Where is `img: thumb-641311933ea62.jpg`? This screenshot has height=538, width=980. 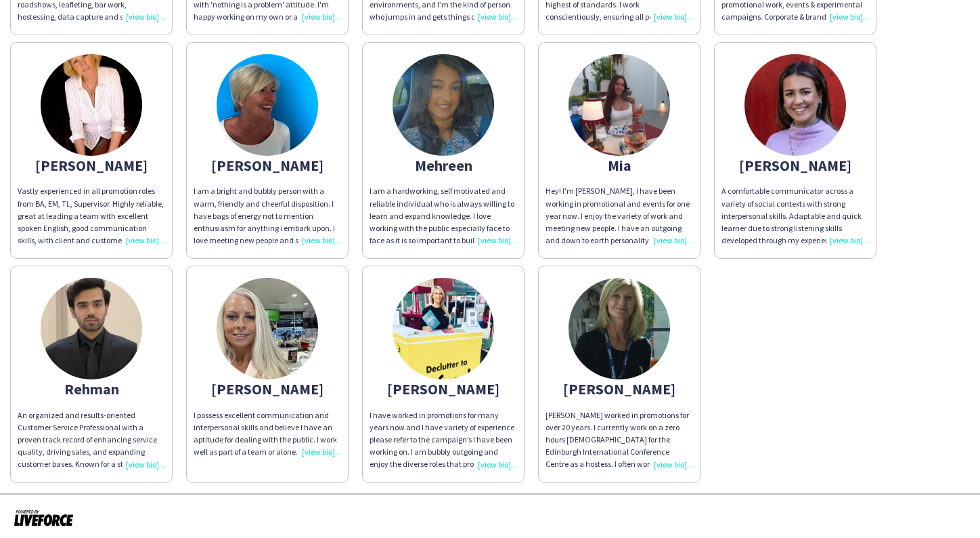 img: thumb-641311933ea62.jpg is located at coordinates (267, 105).